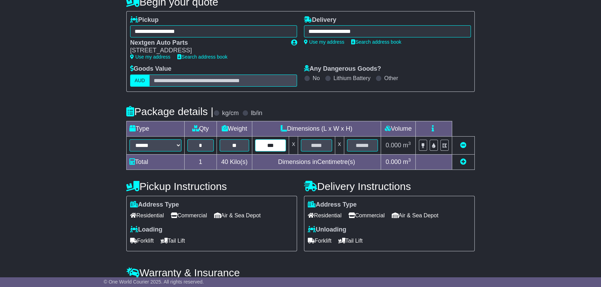  Describe the element at coordinates (212, 186) in the screenshot. I see `h4: Pickup Instructions` at that location.